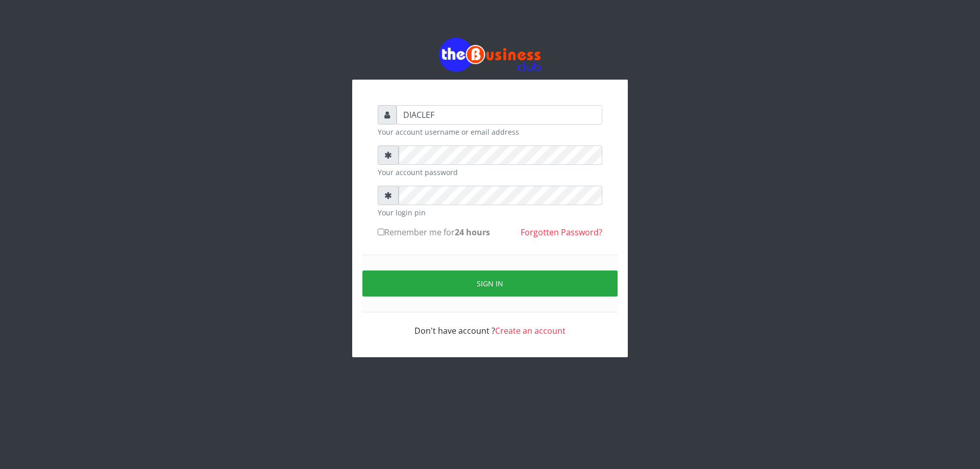  I want to click on a: Forgotten Password?, so click(562, 232).